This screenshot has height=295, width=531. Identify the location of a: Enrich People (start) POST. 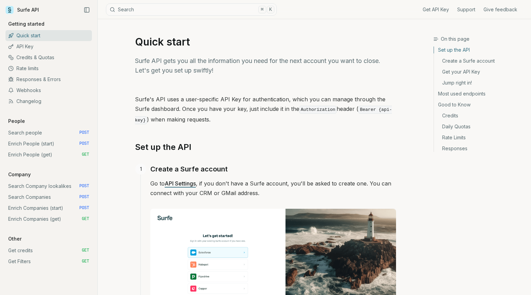
(49, 144).